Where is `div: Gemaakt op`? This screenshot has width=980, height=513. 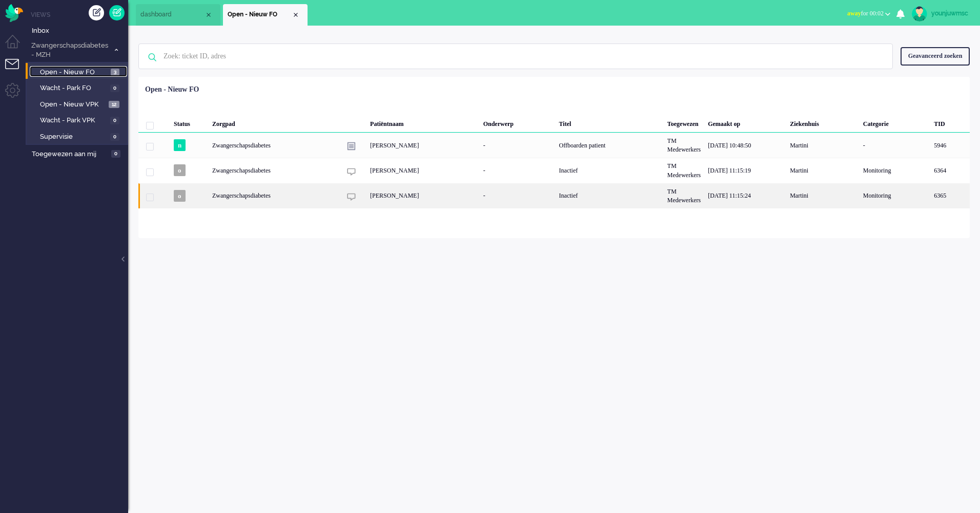 div: Gemaakt op is located at coordinates (745, 123).